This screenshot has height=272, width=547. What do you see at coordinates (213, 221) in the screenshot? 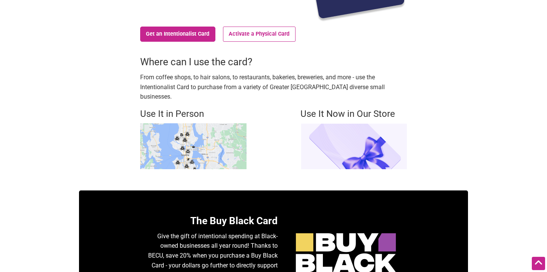
I see `h3: The Buy Black Card` at bounding box center [213, 221].